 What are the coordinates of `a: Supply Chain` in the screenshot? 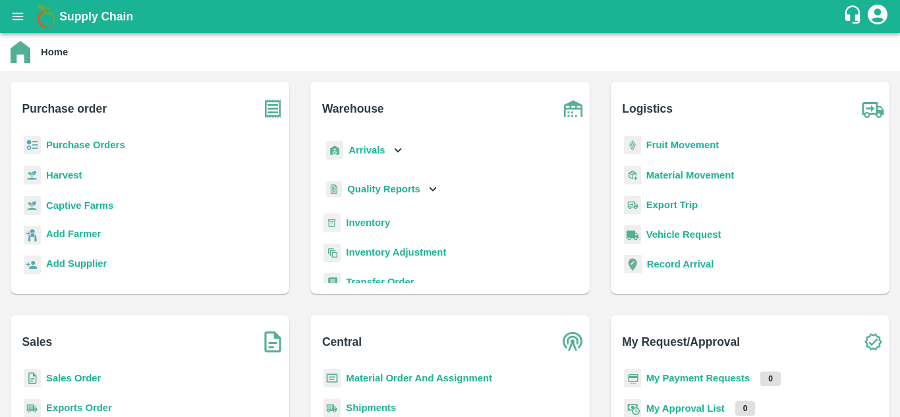 It's located at (451, 16).